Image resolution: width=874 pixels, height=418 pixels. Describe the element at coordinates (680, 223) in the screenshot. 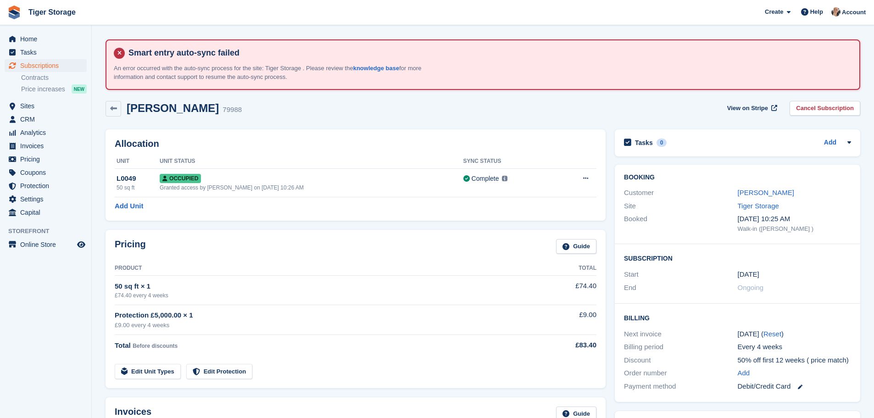

I see `div: Booked` at that location.